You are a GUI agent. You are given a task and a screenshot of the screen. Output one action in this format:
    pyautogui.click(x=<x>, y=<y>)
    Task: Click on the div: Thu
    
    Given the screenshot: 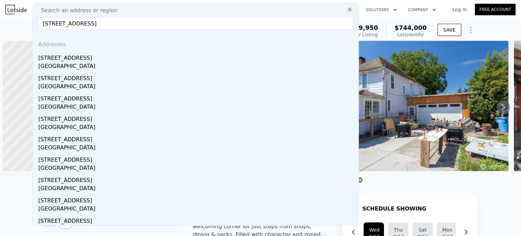 What is the action you would take?
    pyautogui.click(x=398, y=229)
    